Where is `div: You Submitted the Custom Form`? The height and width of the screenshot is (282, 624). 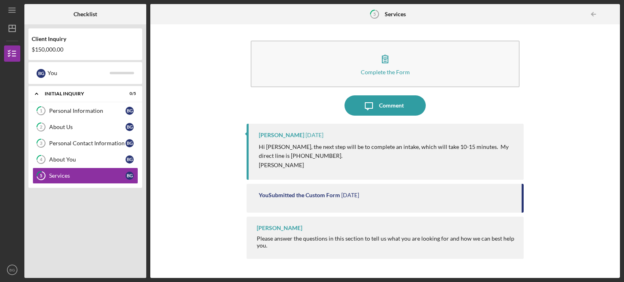 div: You Submitted the Custom Form is located at coordinates (299, 195).